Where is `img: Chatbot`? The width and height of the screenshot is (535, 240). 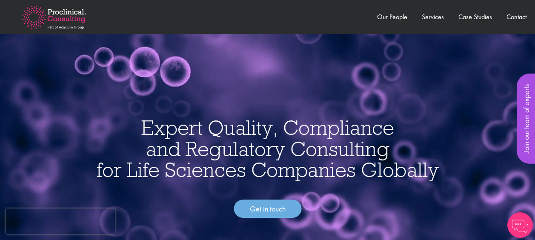 img: Chatbot is located at coordinates (520, 225).